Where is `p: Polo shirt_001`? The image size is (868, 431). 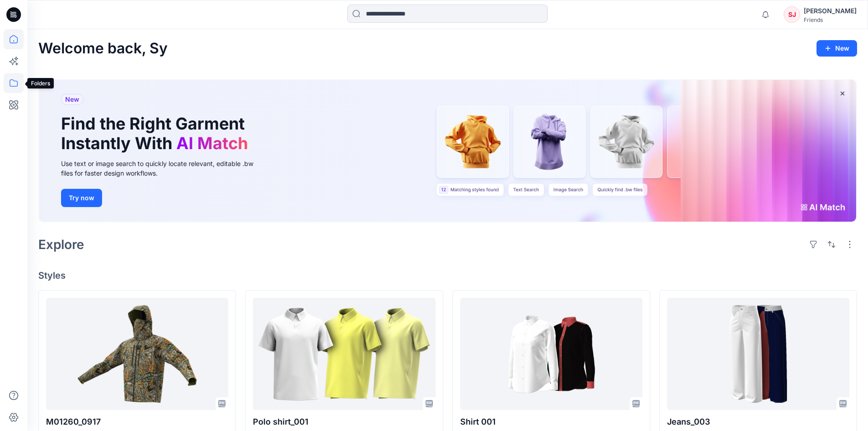 p: Polo shirt_001 is located at coordinates (344, 422).